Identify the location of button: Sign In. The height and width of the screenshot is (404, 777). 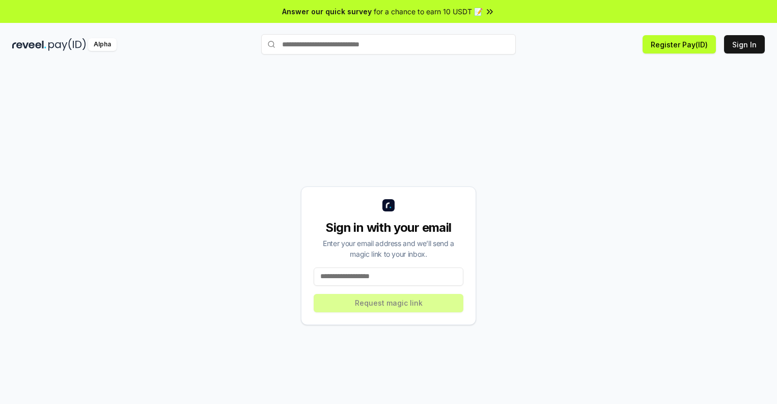
(745, 44).